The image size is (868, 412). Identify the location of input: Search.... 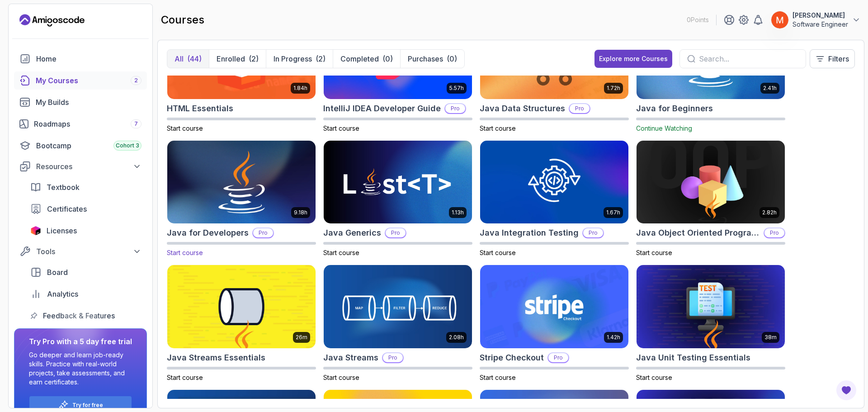
(749, 59).